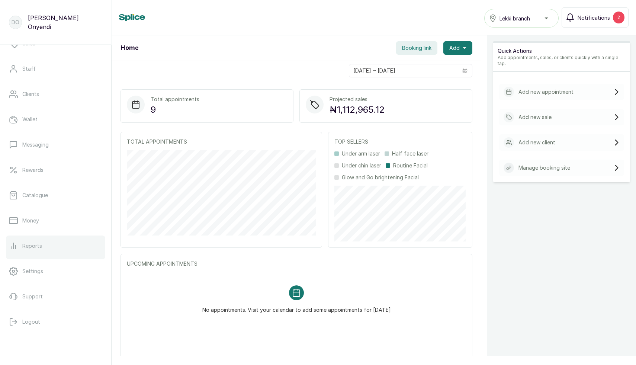  Describe the element at coordinates (15, 22) in the screenshot. I see `p: DO` at that location.